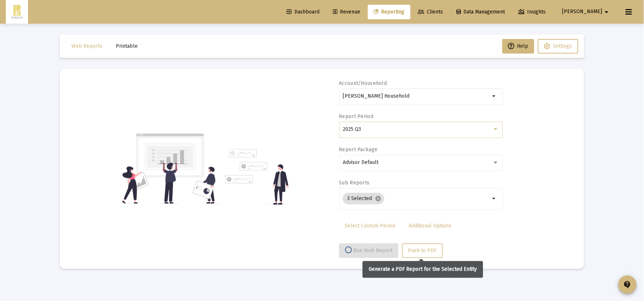  I want to click on span: Select Custom Period, so click(370, 225).